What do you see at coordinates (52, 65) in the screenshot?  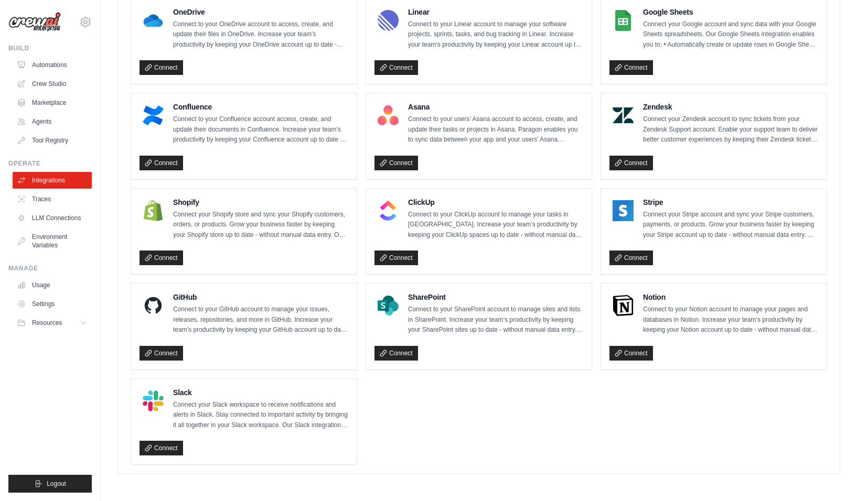 I see `a: Automations` at bounding box center [52, 65].